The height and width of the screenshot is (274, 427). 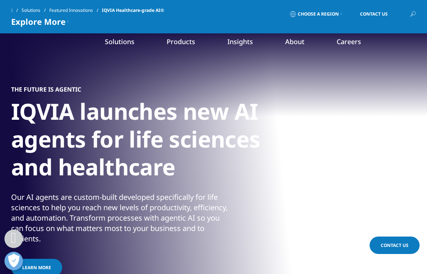 I want to click on div: Our AI agents are custom-built developed specifically for life sciences to help you reach new lev..., so click(x=119, y=218).